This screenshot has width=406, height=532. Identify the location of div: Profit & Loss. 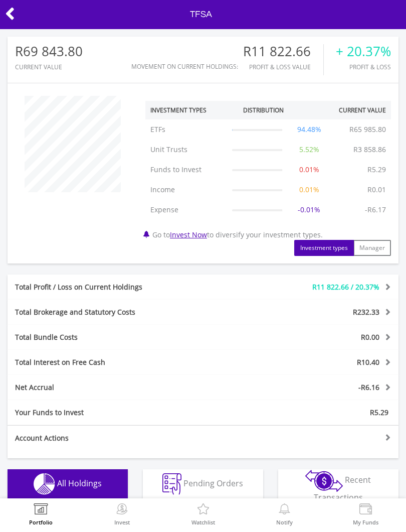
(364, 67).